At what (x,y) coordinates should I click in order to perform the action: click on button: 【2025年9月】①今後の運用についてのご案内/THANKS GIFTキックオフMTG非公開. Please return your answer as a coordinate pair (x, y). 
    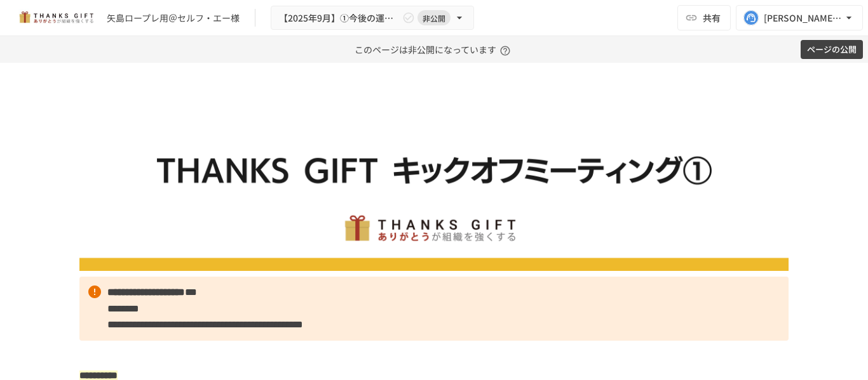
    Looking at the image, I should click on (372, 18).